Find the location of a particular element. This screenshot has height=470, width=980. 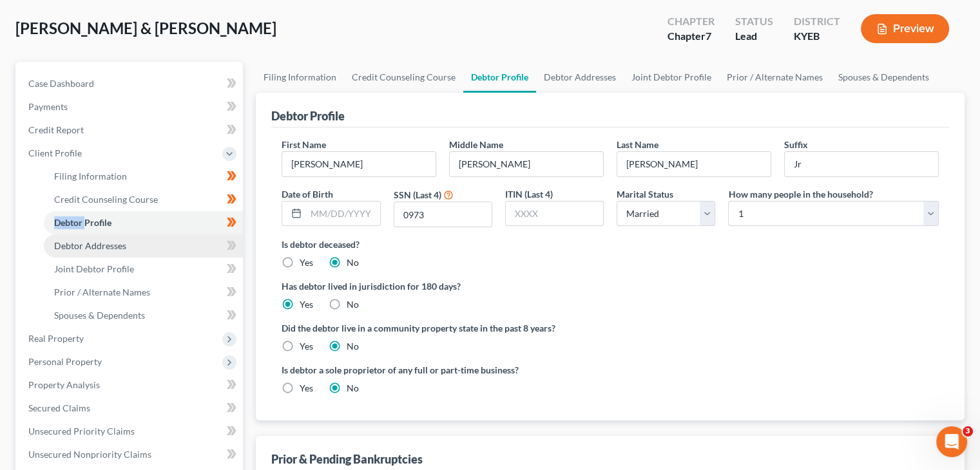

div: Status is located at coordinates (754, 21).